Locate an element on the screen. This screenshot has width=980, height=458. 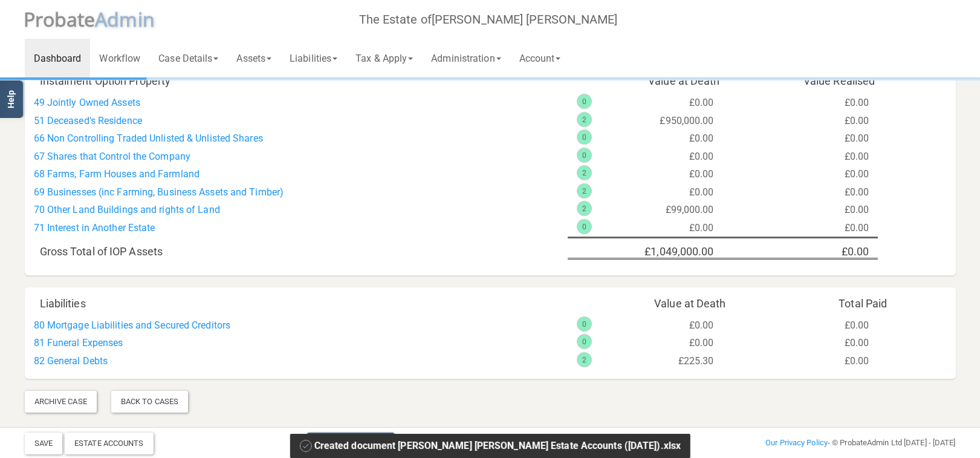
a: Liabilities is located at coordinates (313, 58).